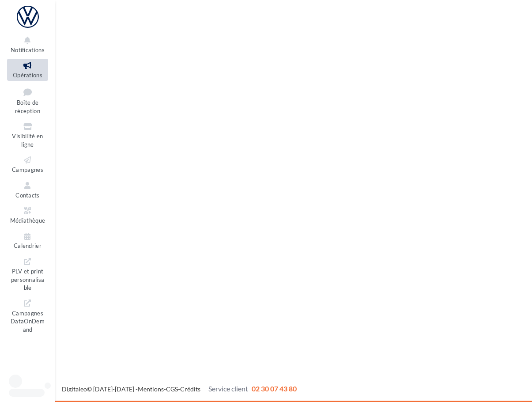 Image resolution: width=532 pixels, height=402 pixels. What do you see at coordinates (27, 140) in the screenshot?
I see `span: Visibilité en ligne` at bounding box center [27, 140].